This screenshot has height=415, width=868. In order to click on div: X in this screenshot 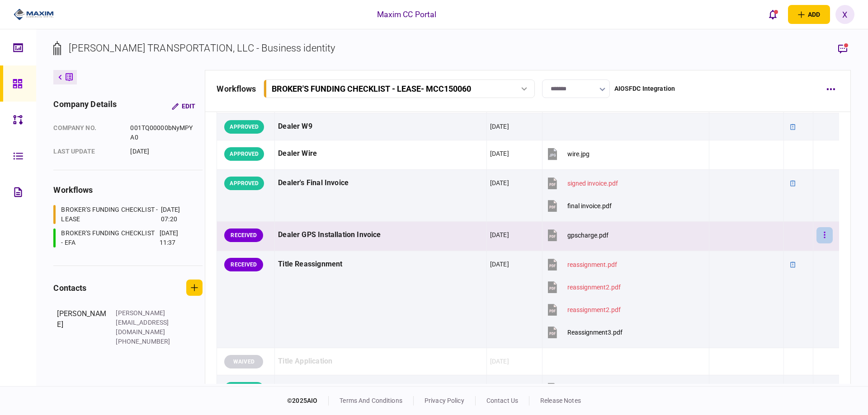, I will do `click(845, 15)`.